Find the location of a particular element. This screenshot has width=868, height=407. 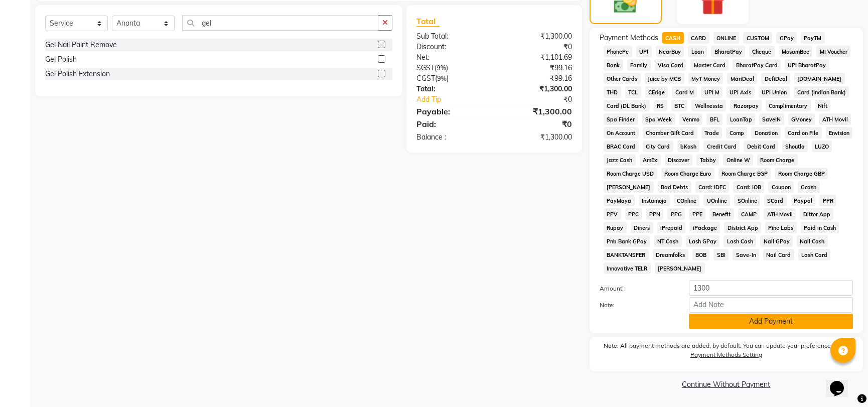

span: MosamBee is located at coordinates (796, 51).